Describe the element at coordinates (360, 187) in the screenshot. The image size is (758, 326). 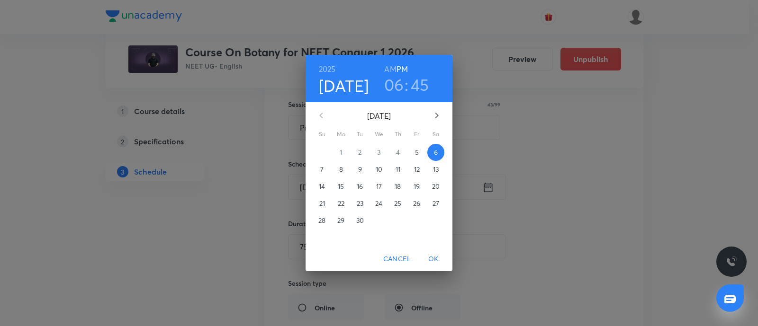
I see `button: 16` at that location.